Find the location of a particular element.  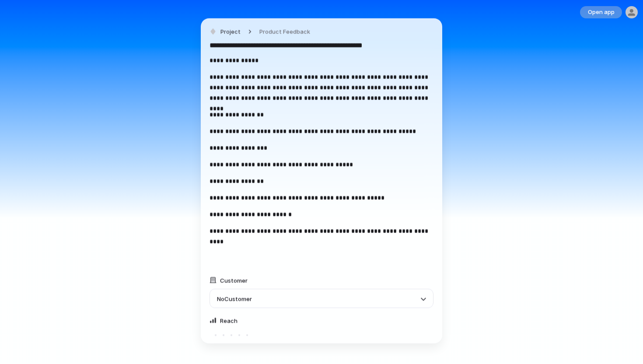

button: Product Feedback is located at coordinates (285, 31).